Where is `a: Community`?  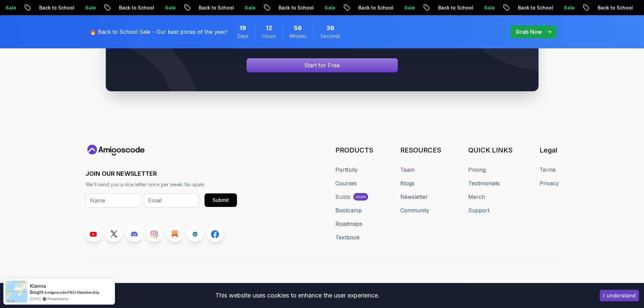
a: Community is located at coordinates (415, 211).